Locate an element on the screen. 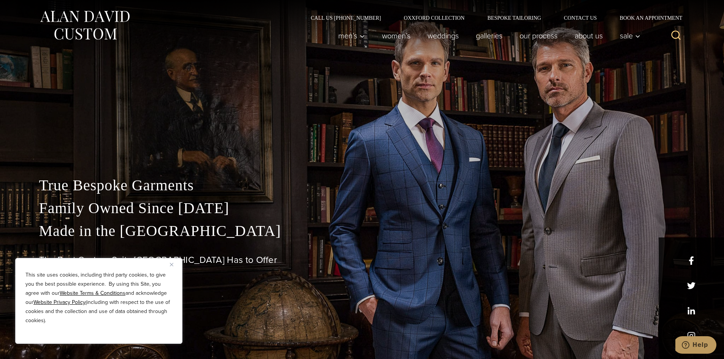  a: weddings is located at coordinates (443, 36).